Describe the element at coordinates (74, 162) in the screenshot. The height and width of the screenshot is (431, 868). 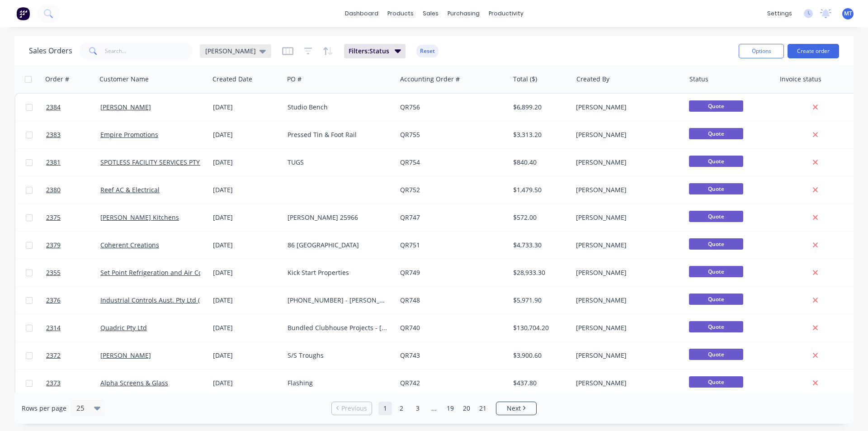
I see `a: 2381` at that location.